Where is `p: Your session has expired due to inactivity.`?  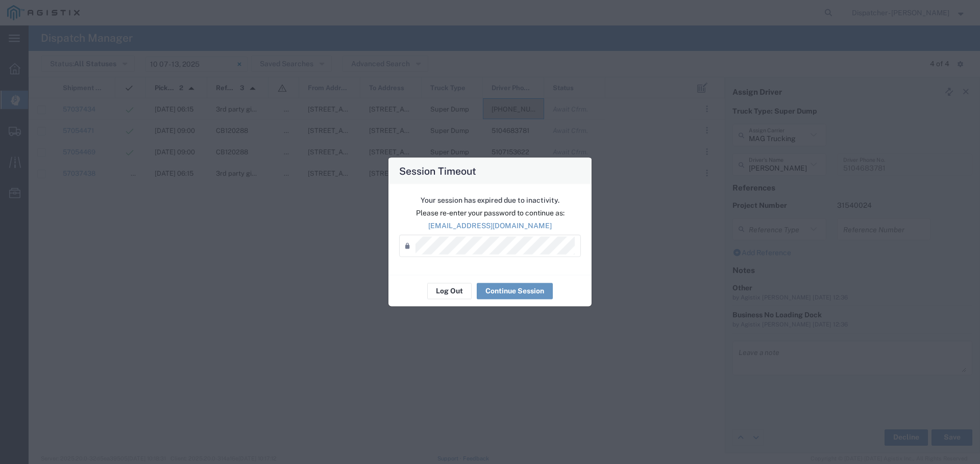 p: Your session has expired due to inactivity. is located at coordinates (490, 200).